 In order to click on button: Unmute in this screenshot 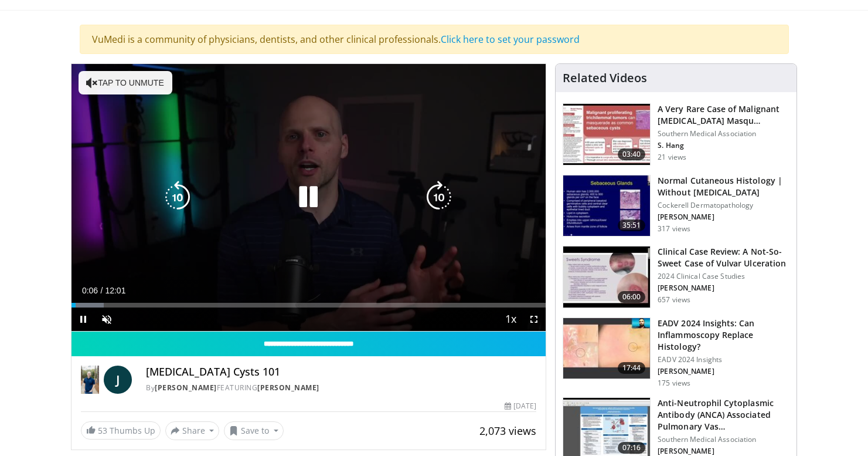, I will do `click(107, 319)`.